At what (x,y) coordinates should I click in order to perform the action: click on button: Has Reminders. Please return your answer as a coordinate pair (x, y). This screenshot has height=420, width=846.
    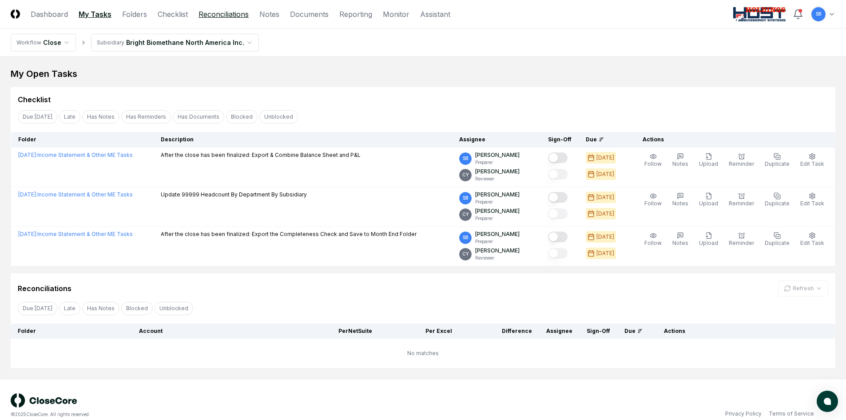
    Looking at the image, I should click on (146, 117).